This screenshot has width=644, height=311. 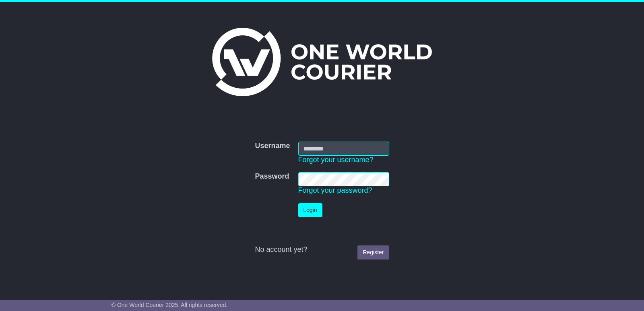 What do you see at coordinates (322, 250) in the screenshot?
I see `div: No account yet?` at bounding box center [322, 250].